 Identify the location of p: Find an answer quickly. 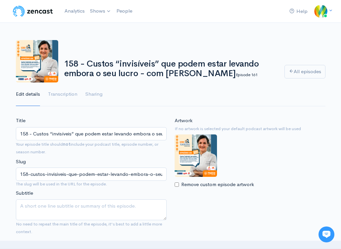
(66, 117).